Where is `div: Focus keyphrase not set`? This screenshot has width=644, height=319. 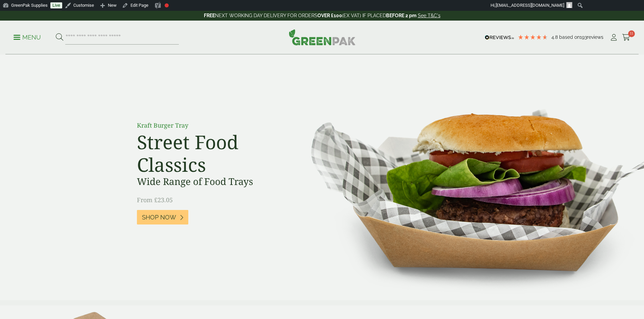
div: Focus keyphrase not set is located at coordinates (167, 5).